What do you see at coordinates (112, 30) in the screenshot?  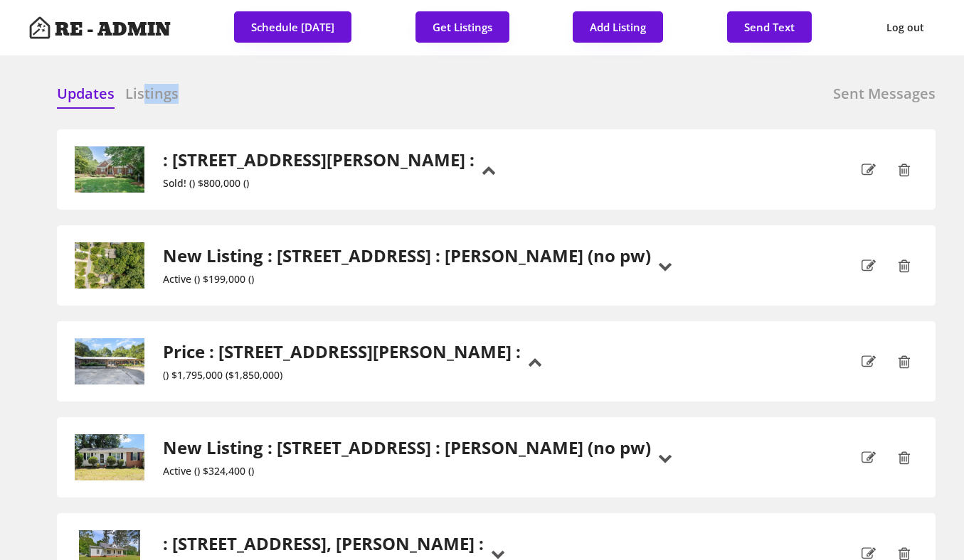 I see `h4: RE - ADMIN` at bounding box center [112, 30].